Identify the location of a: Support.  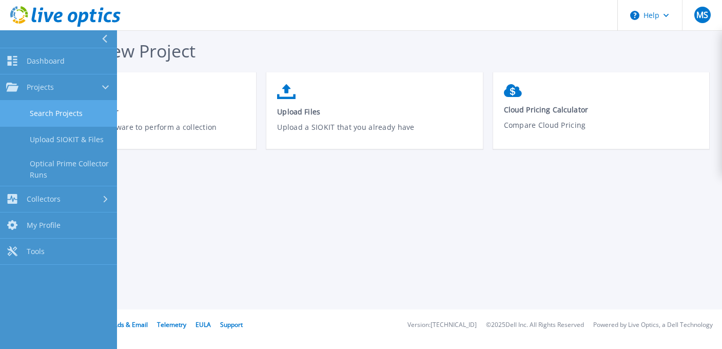
(231, 324).